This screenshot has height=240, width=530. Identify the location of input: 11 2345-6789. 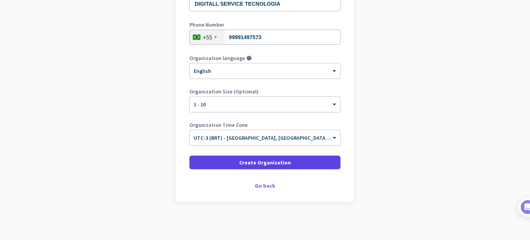
(265, 37).